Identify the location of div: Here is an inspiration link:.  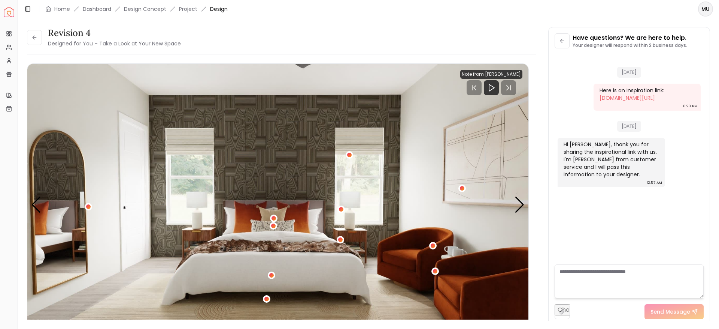
(647, 94).